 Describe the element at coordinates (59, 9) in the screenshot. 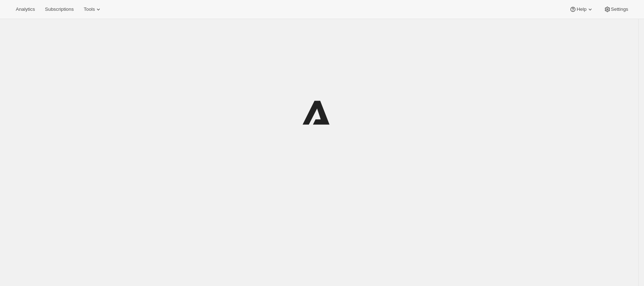

I see `span: Subscriptions` at that location.